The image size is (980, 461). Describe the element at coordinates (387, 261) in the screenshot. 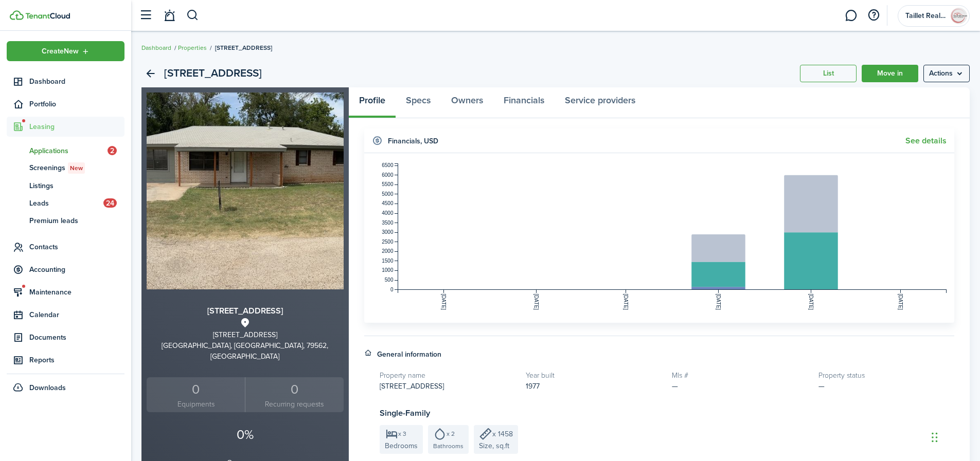

I see `tspan: 1500` at that location.